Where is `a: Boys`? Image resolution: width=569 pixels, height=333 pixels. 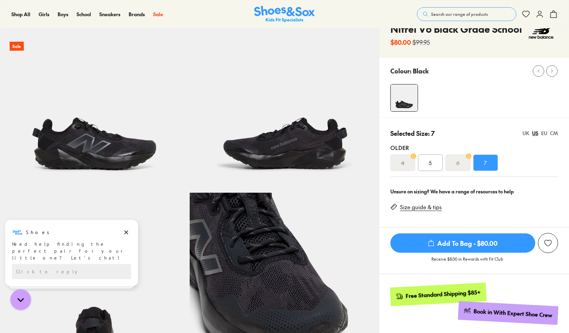
a: Boys is located at coordinates (63, 14).